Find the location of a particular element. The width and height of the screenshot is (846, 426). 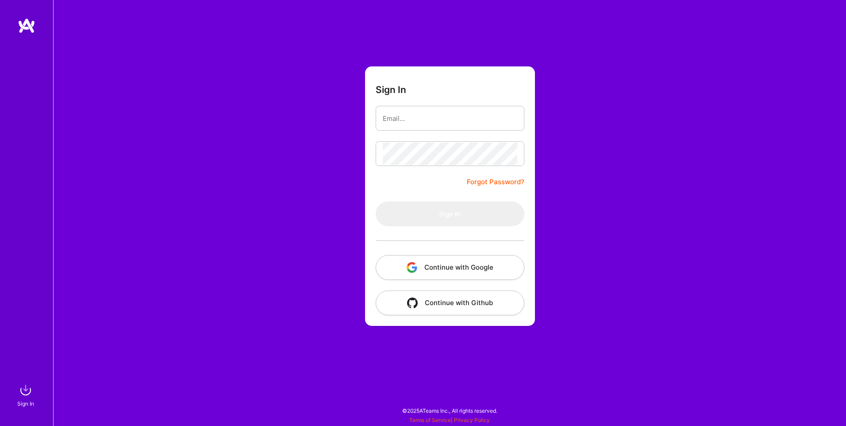

button: Continue with Google is located at coordinates (450, 267).